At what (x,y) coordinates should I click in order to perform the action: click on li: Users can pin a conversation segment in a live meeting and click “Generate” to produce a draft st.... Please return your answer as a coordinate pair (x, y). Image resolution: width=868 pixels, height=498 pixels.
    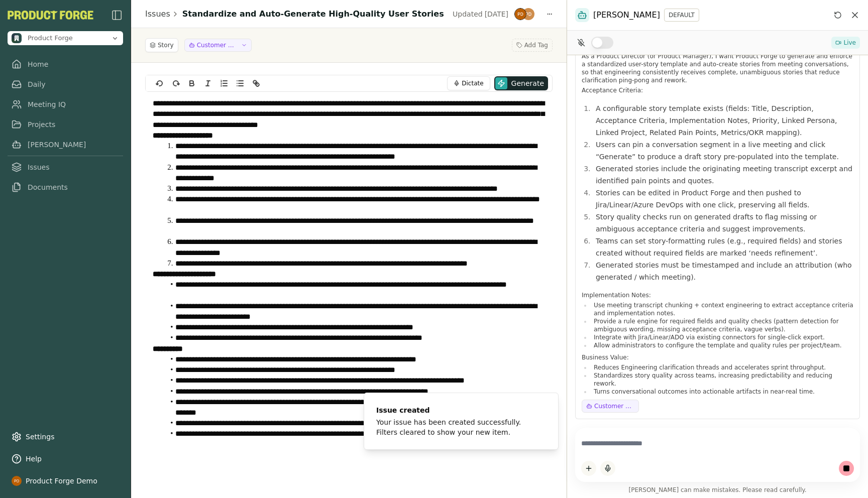
    Looking at the image, I should click on (723, 150).